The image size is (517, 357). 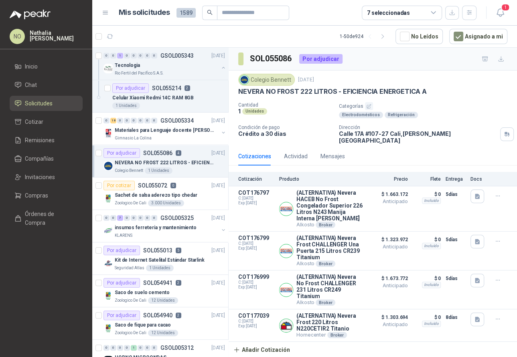 What do you see at coordinates (256, 277) in the screenshot?
I see `p: COT176999` at bounding box center [256, 277].